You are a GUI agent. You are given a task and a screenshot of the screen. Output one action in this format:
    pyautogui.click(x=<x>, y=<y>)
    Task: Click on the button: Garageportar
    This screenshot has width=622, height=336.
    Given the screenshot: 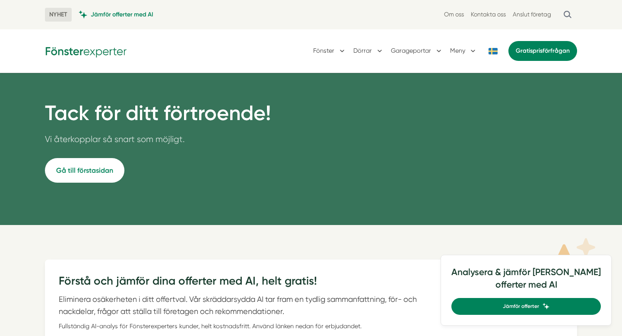 What is the action you would take?
    pyautogui.click(x=417, y=51)
    